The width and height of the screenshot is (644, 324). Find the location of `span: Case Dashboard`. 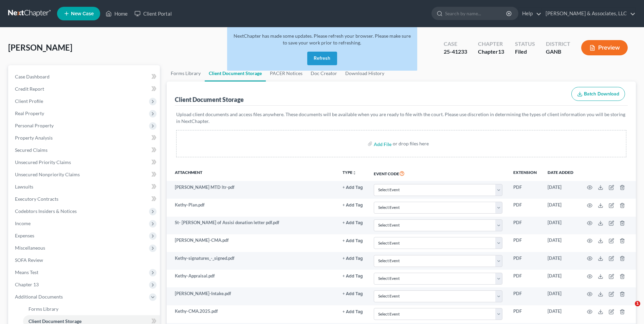

span: Case Dashboard is located at coordinates (33, 76).